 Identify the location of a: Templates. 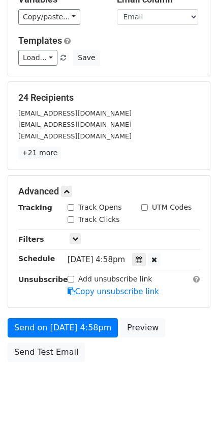
(40, 40).